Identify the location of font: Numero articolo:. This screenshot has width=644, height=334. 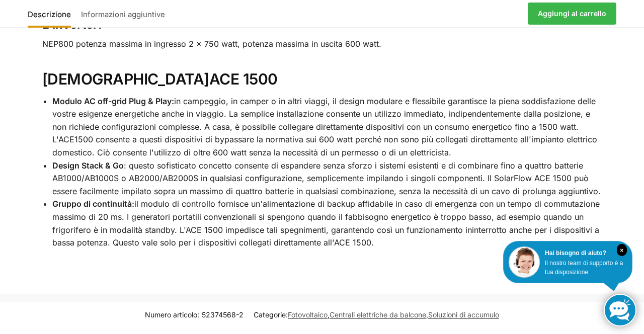
(172, 314).